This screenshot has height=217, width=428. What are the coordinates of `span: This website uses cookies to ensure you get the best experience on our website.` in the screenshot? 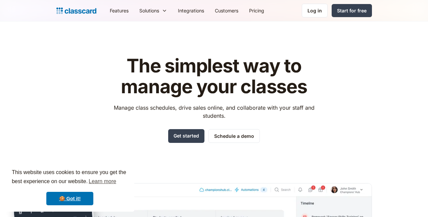 It's located at (70, 178).